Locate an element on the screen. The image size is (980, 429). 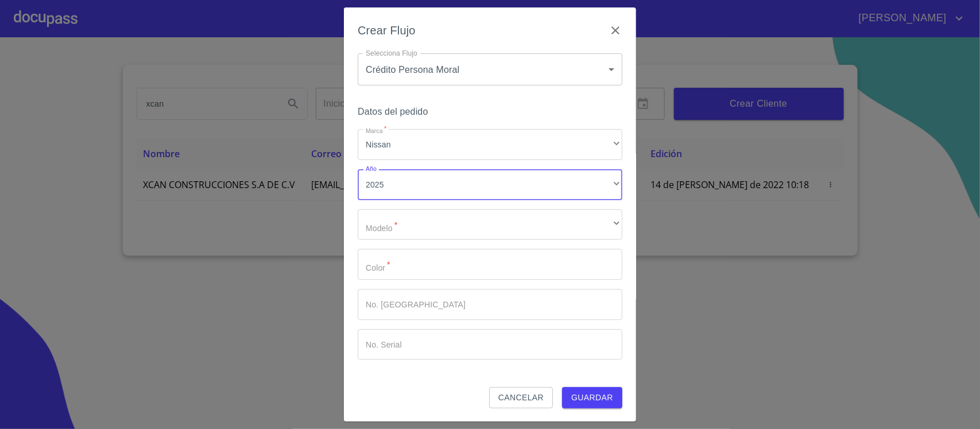
span: Cancelar is located at coordinates (520, 398).